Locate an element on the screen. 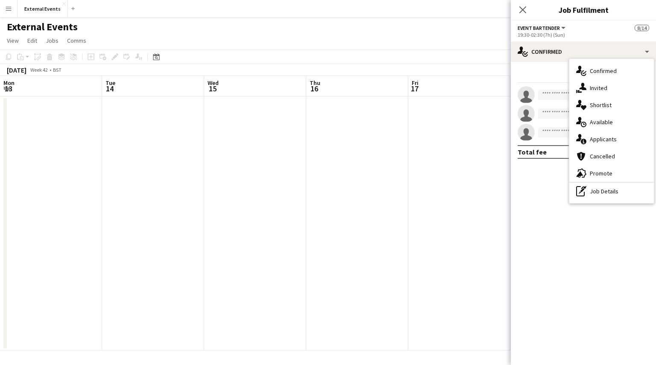 The width and height of the screenshot is (656, 365). span: 16 is located at coordinates (314, 88).